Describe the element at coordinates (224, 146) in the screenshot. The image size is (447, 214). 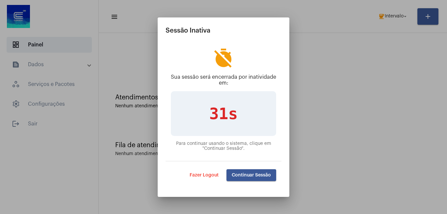
I see `p: Para continuar usando o sistema, clique em "Continuar Sessão".` at that location.